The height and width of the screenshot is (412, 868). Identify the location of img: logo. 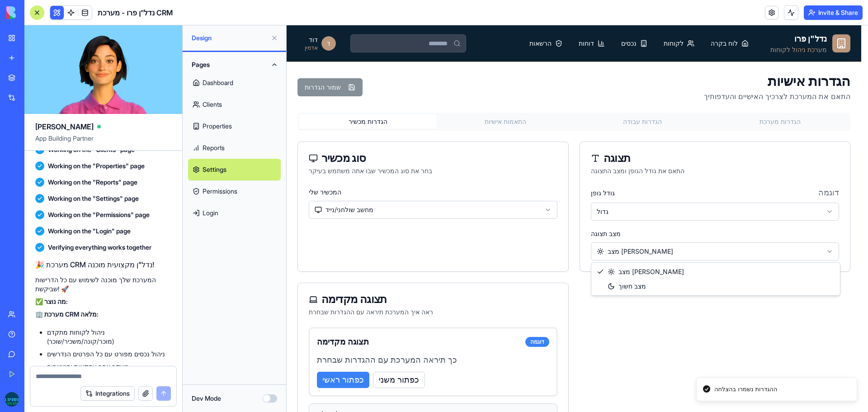
(34, 13).